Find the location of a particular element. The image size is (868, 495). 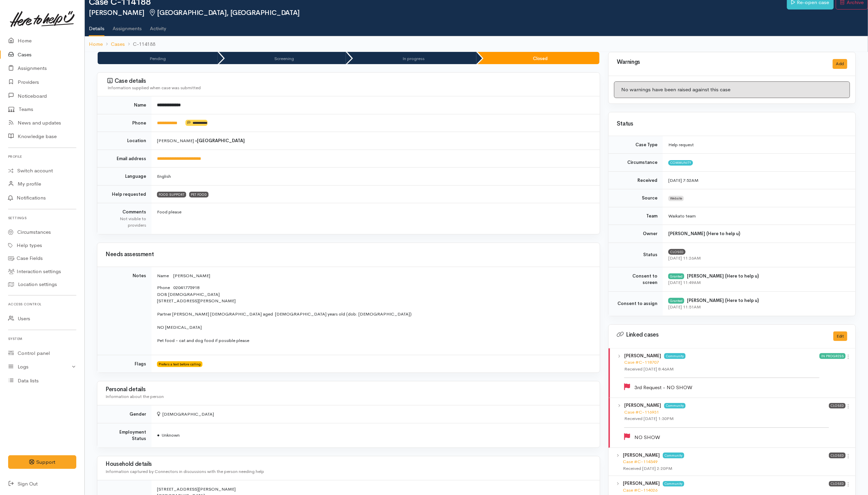

td: Circumstance is located at coordinates (636, 162).